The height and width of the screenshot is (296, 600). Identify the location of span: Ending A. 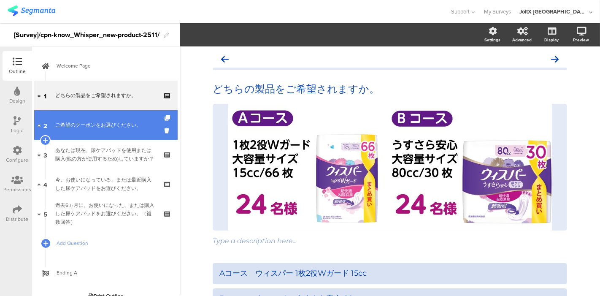
(111, 273).